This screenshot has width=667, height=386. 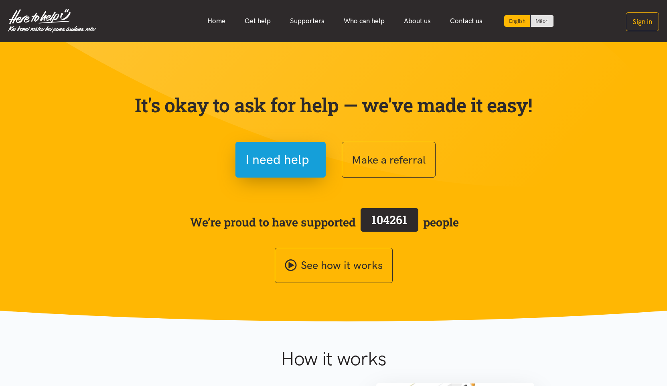 What do you see at coordinates (389, 220) in the screenshot?
I see `span: 104261` at bounding box center [389, 220].